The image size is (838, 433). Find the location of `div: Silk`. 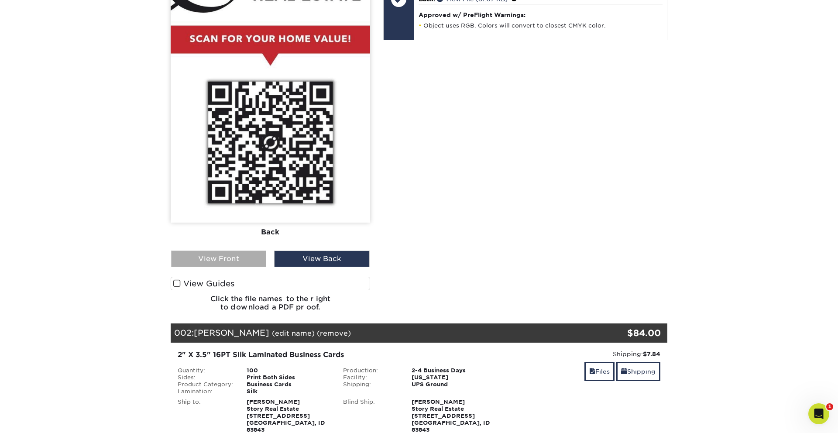

div: Silk is located at coordinates (288, 392).